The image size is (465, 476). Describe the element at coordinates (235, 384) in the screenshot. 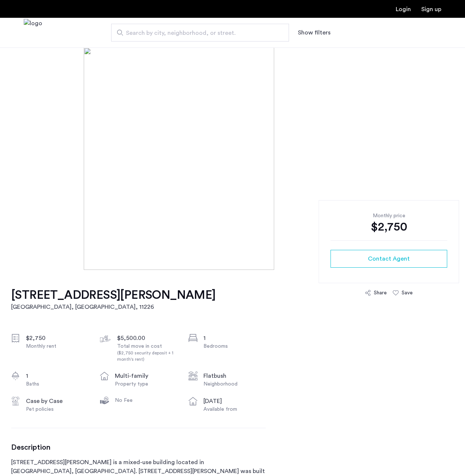

I see `div: Neighborhood` at that location.